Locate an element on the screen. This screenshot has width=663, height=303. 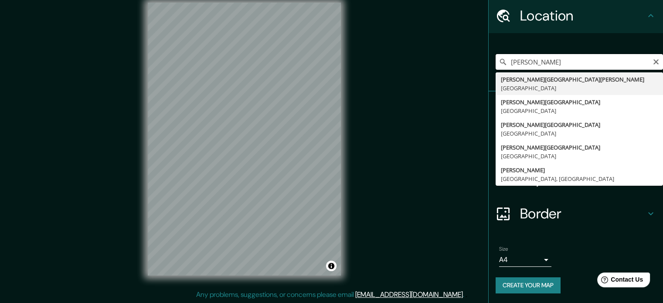
button: Toggle attribution is located at coordinates (331, 266).